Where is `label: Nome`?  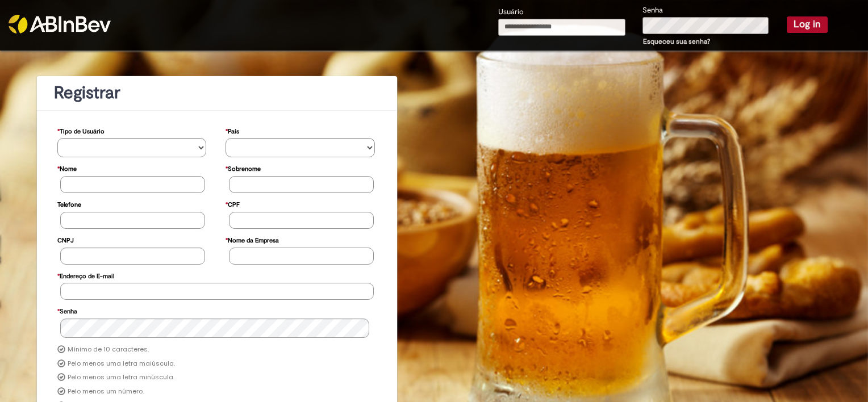
label: Nome is located at coordinates (67, 168).